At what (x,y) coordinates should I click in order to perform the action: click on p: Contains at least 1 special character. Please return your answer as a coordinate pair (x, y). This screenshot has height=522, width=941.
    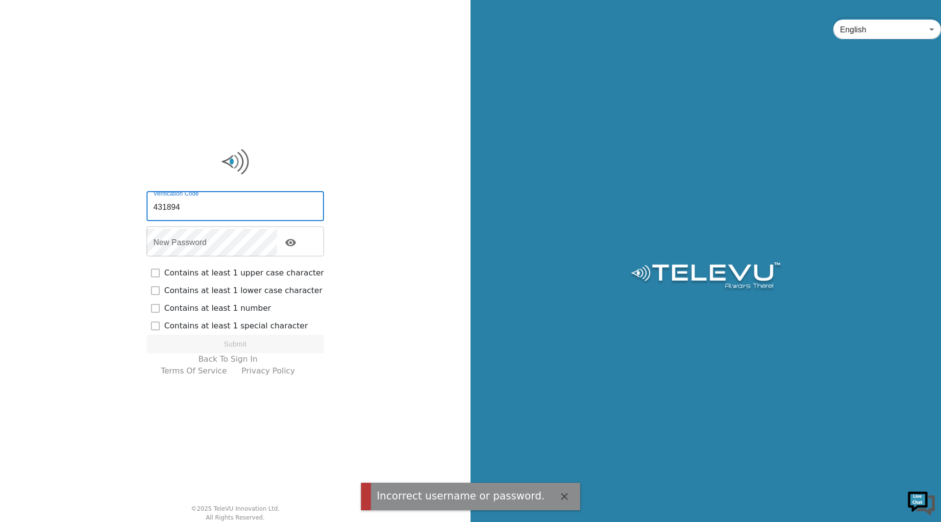
    Looking at the image, I should click on (236, 326).